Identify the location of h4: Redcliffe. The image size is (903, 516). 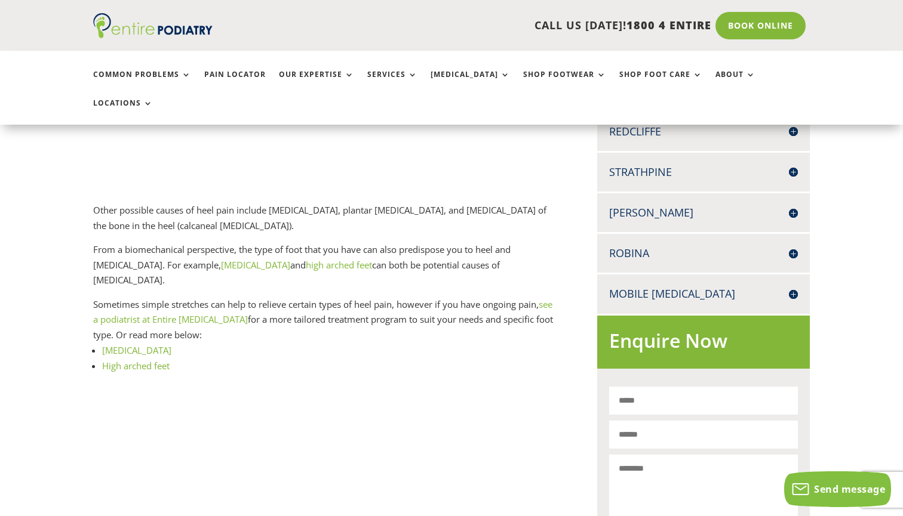
(703, 131).